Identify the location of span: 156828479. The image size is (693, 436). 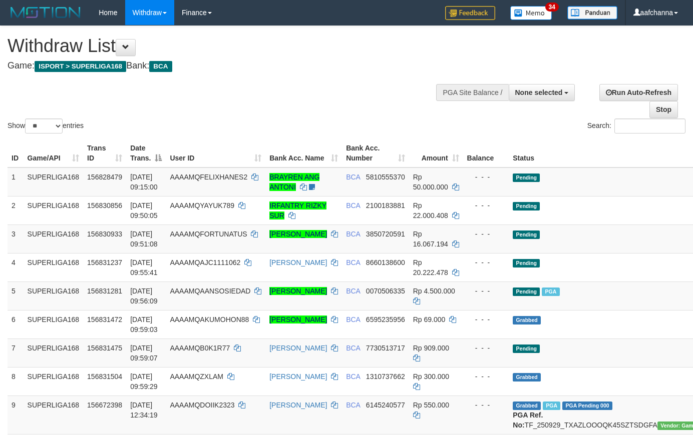
(105, 177).